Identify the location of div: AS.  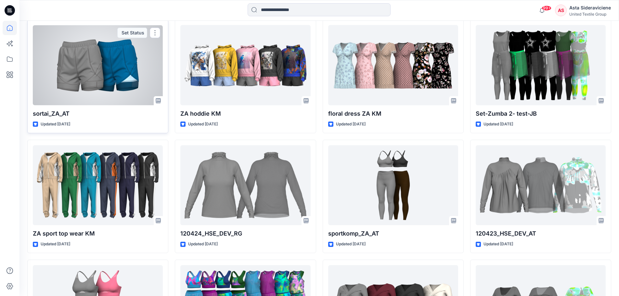
(561, 10).